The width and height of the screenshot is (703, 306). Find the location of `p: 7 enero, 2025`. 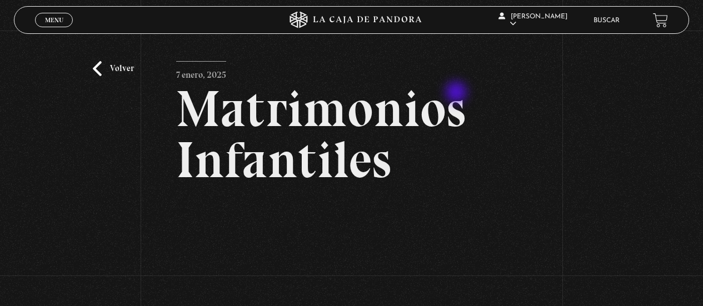

p: 7 enero, 2025 is located at coordinates (201, 72).